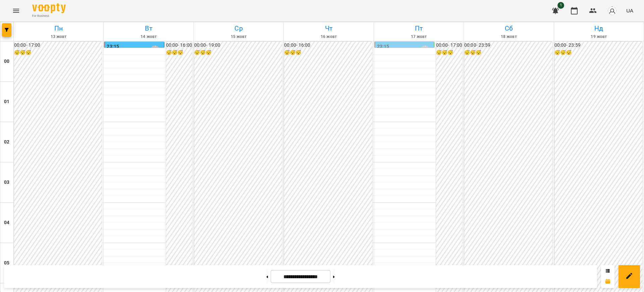 The height and width of the screenshot is (292, 644). I want to click on h6: Сб, so click(509, 28).